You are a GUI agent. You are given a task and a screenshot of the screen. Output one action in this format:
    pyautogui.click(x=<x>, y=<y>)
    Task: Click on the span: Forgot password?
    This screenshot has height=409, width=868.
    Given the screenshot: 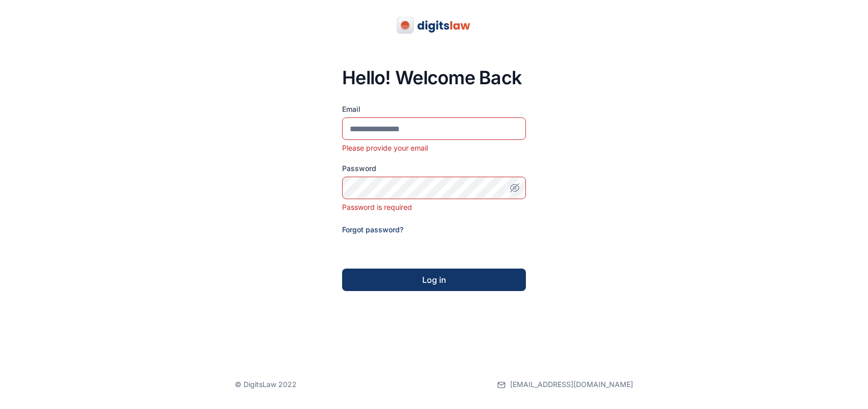 What is the action you would take?
    pyautogui.click(x=372, y=230)
    